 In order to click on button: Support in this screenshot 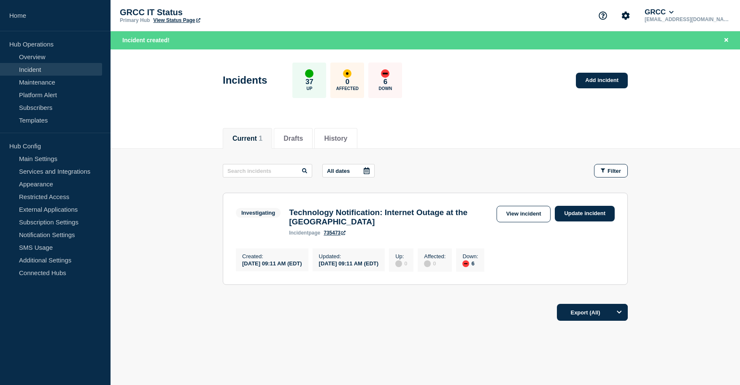, I will do `click(603, 16)`.